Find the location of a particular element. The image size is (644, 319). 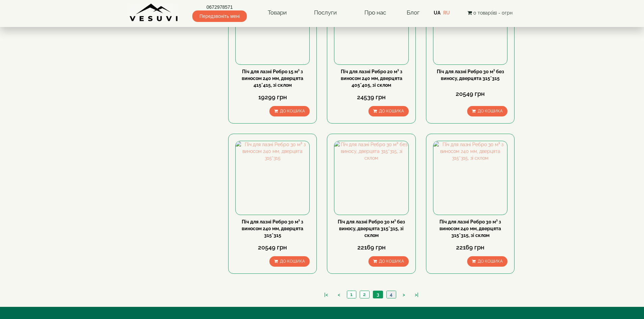

a: Послуги is located at coordinates (326, 13).